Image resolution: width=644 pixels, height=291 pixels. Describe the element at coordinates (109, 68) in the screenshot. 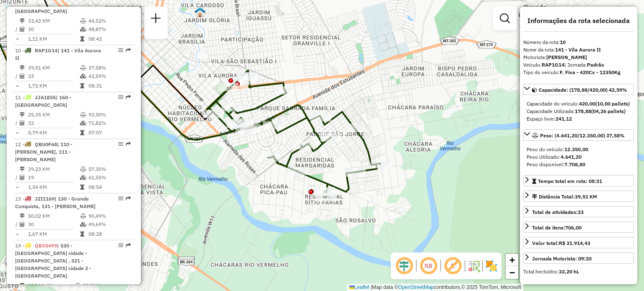

I see `td: 37,58%` at that location.